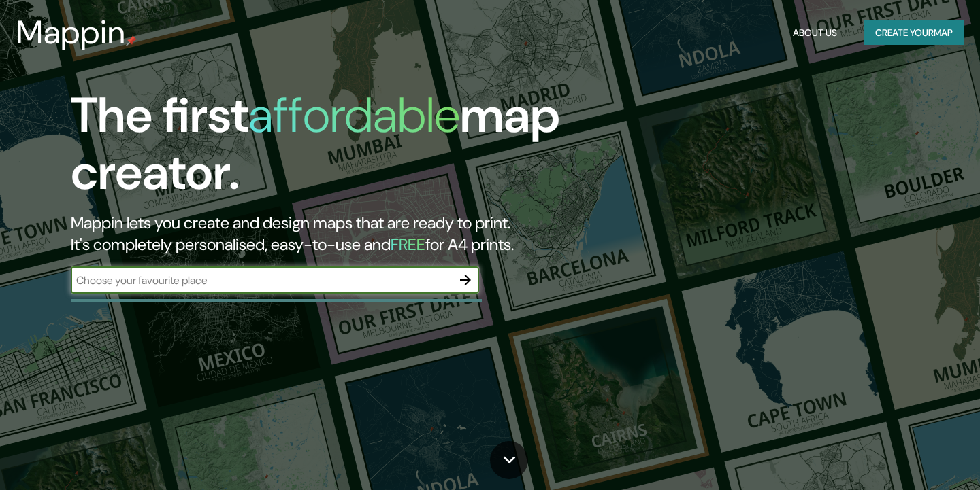  I want to click on h1: The first map creator., so click(316, 149).